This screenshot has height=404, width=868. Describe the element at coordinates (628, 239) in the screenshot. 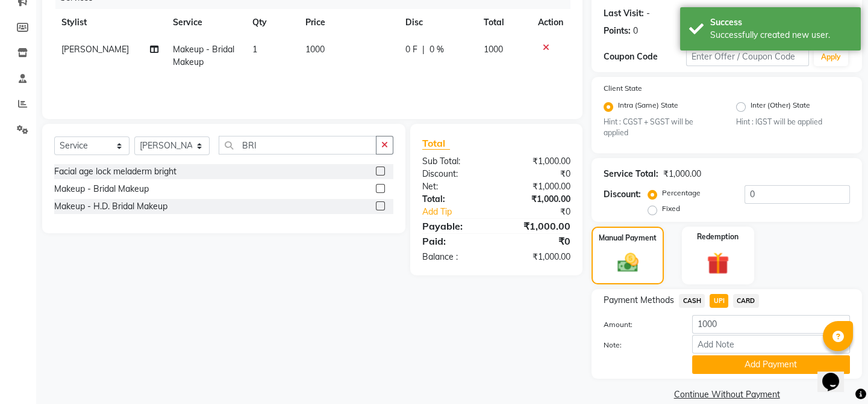

I see `label: Manual Payment` at that location.